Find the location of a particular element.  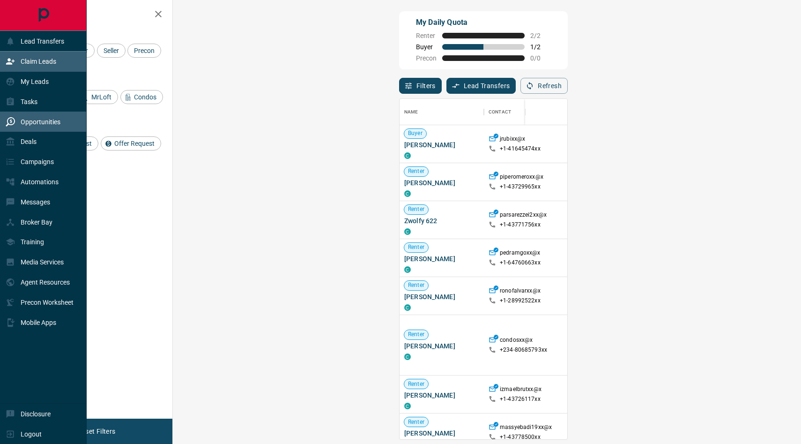

p: parsarezzei2xx@x is located at coordinates (523, 216).